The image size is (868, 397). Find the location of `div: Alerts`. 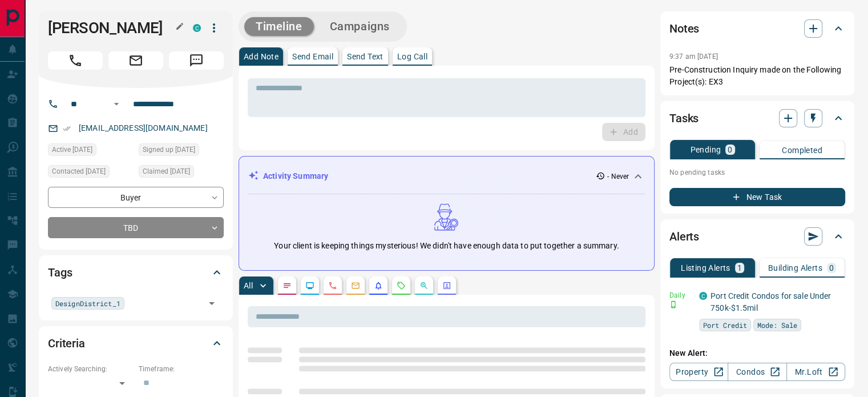

div: Alerts is located at coordinates (757, 236).